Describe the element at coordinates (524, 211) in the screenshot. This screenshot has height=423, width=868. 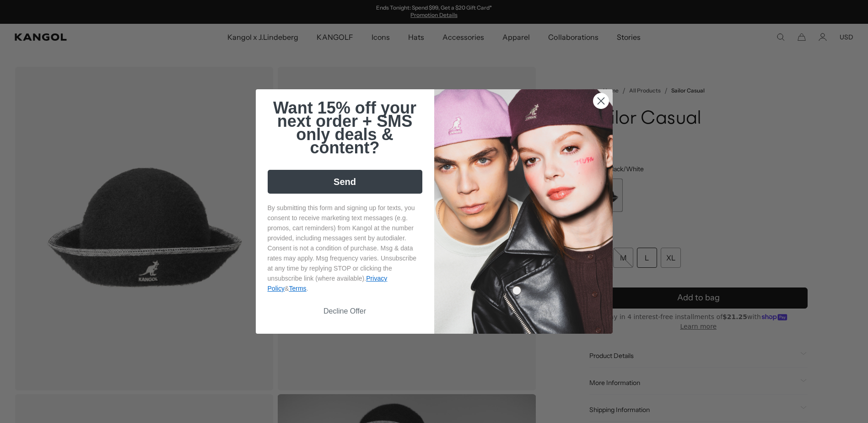
I see `img: 4fd34567-b031-494e-b820-426212470989.jpeg` at that location.